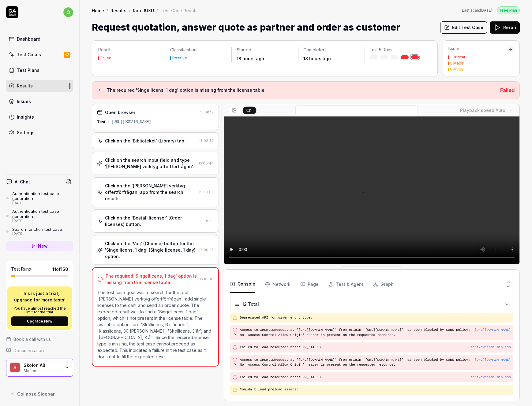  I want to click on h1: Request quotation, answer quote as partner and order as customer, so click(246, 27).